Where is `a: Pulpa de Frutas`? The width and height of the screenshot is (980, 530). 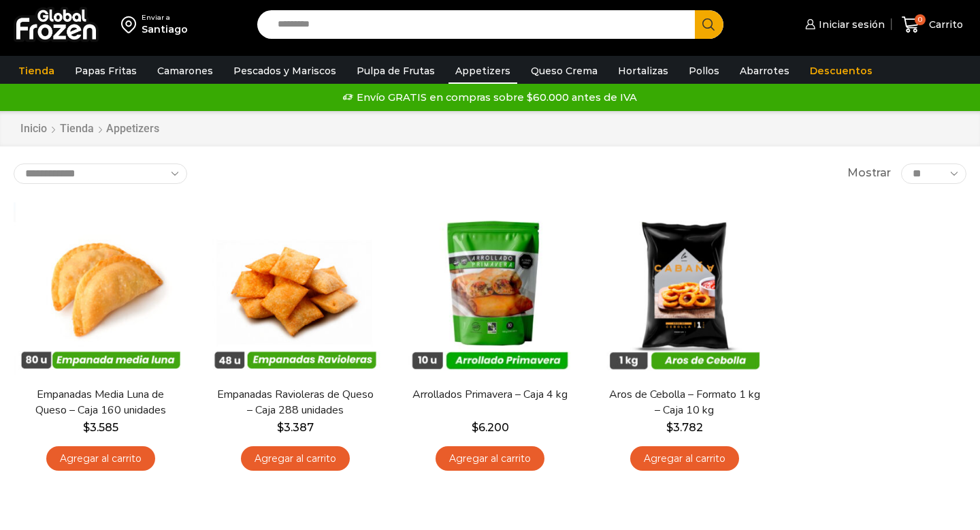
a: Pulpa de Frutas is located at coordinates (395, 71).